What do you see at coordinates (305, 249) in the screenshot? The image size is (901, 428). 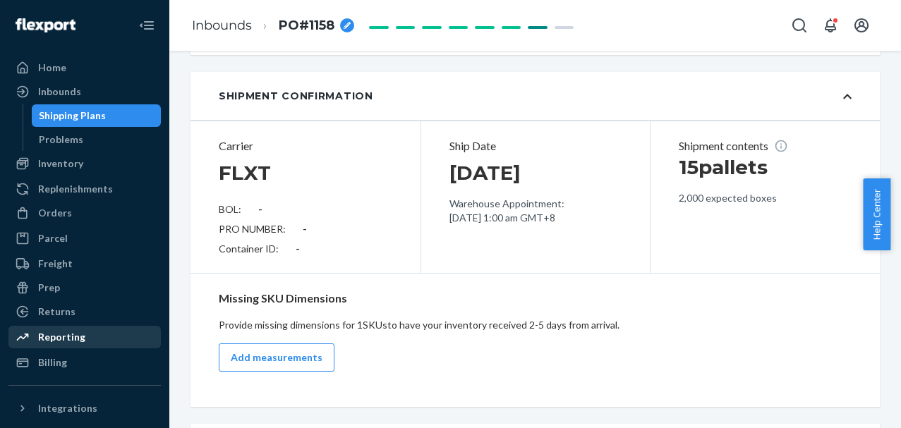 I see `div: Container ID:` at bounding box center [305, 249].